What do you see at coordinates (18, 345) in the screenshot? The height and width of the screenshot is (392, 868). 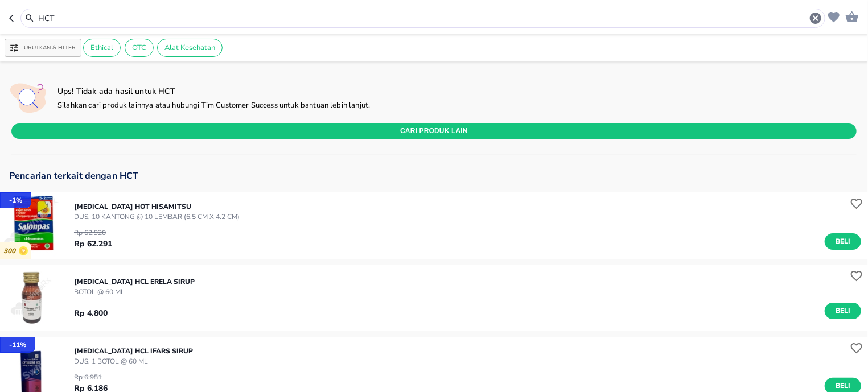 I see `p: - 11 %` at bounding box center [18, 345].